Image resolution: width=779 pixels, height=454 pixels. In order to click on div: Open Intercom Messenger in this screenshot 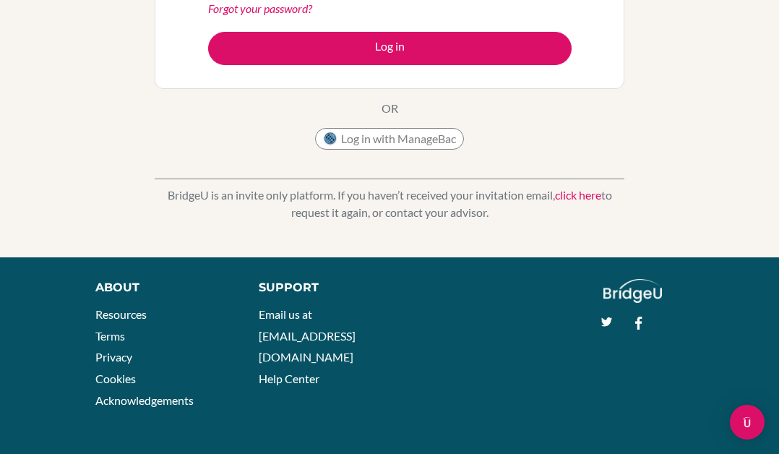, I will do `click(748, 422)`.